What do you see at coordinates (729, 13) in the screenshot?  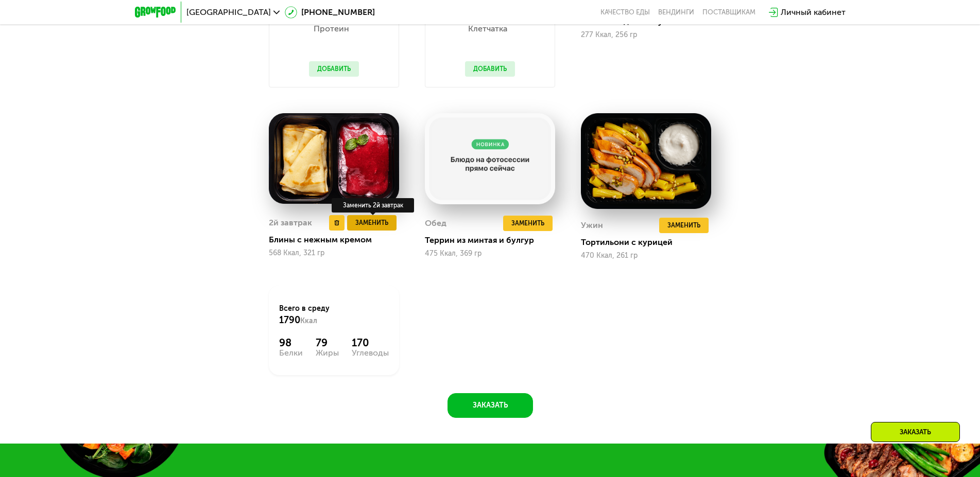 I see `div: поставщикам` at bounding box center [729, 13].